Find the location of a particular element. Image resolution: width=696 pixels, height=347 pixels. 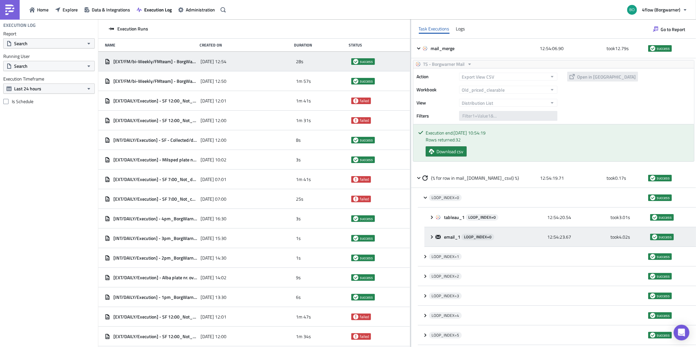

span: 3s is located at coordinates (298, 160).